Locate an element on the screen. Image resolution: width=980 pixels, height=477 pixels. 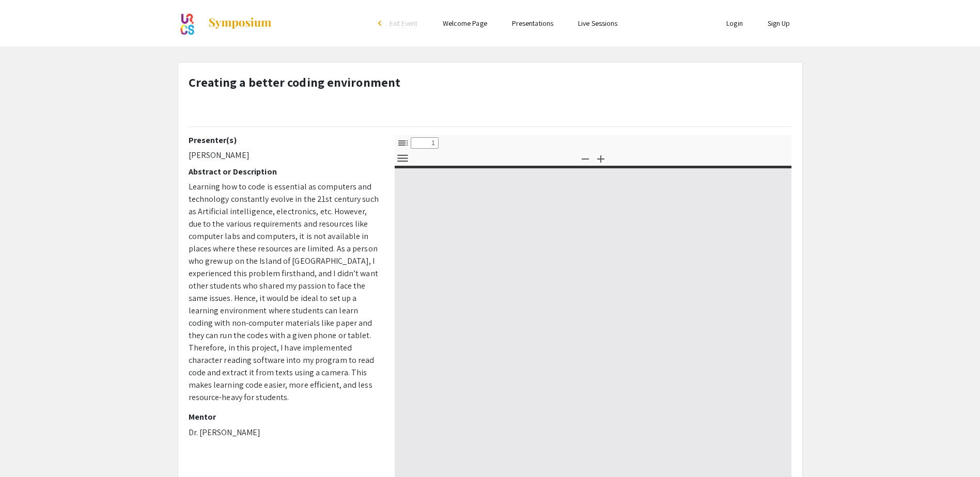
button: Zoom Out is located at coordinates (586, 158).